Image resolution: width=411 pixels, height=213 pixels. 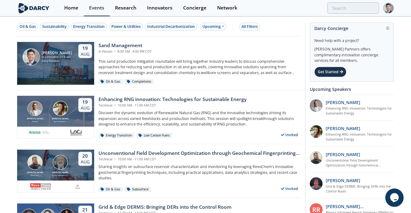 I want to click on img: Profile, so click(x=388, y=8).